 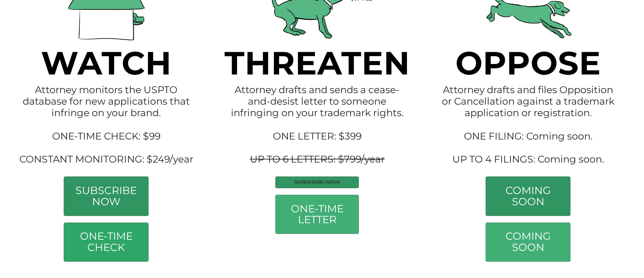 I want to click on a: ONE-TIME CHECK, so click(x=106, y=242).